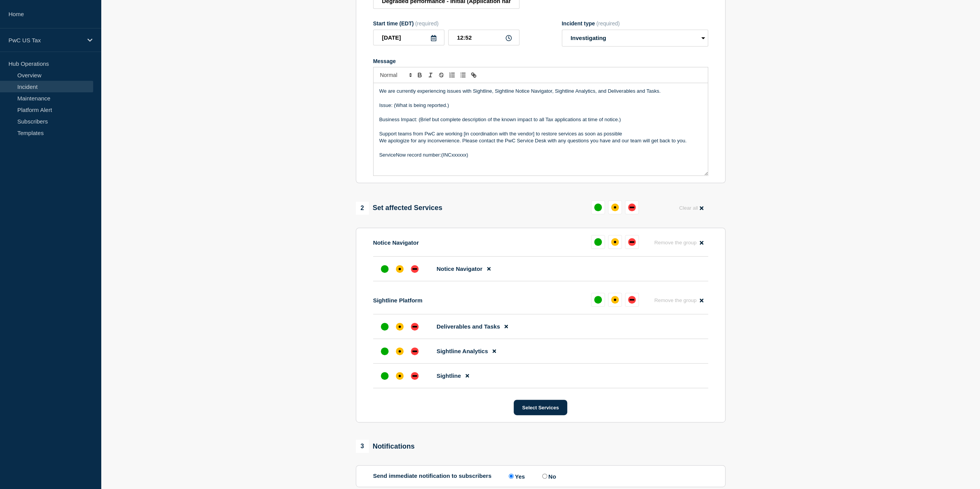 The width and height of the screenshot is (980, 489). Describe the element at coordinates (362, 208) in the screenshot. I see `span: 2` at that location.